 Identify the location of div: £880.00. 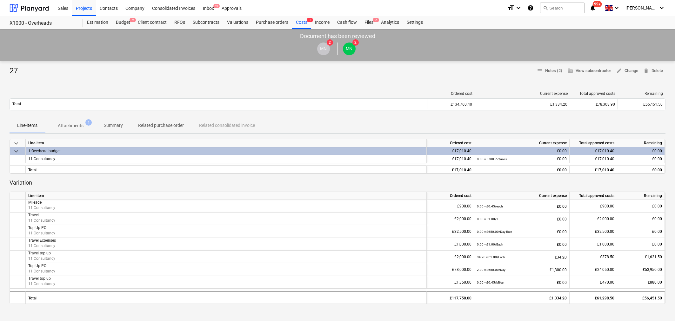
(641, 282).